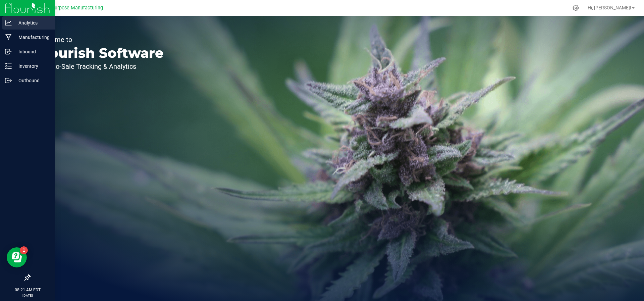 This screenshot has height=301, width=644. Describe the element at coordinates (8, 66) in the screenshot. I see `inline-svg: Inventory` at that location.